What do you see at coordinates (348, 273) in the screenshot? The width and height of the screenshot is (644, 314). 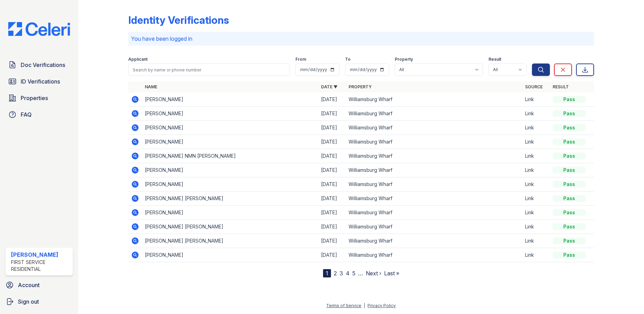 I see `a: 4` at bounding box center [348, 273].